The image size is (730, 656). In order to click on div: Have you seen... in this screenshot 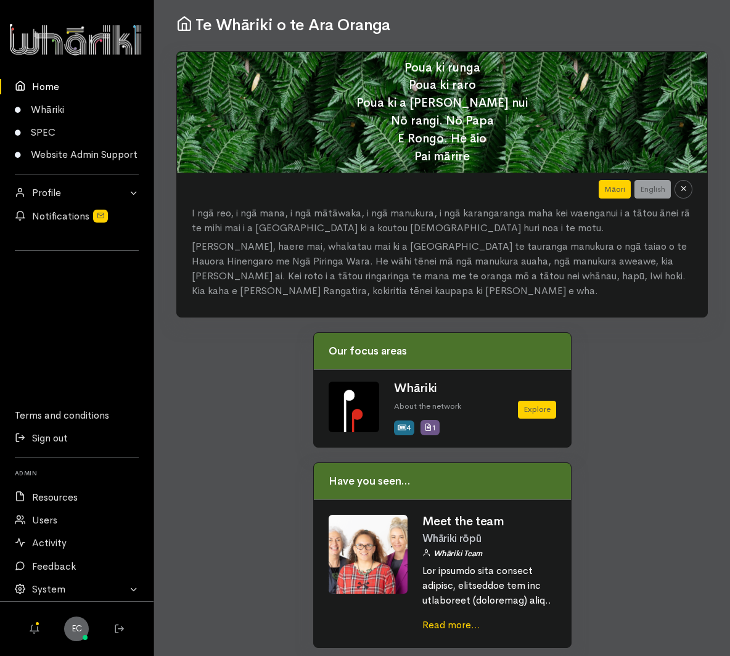, I will do `click(442, 481)`.